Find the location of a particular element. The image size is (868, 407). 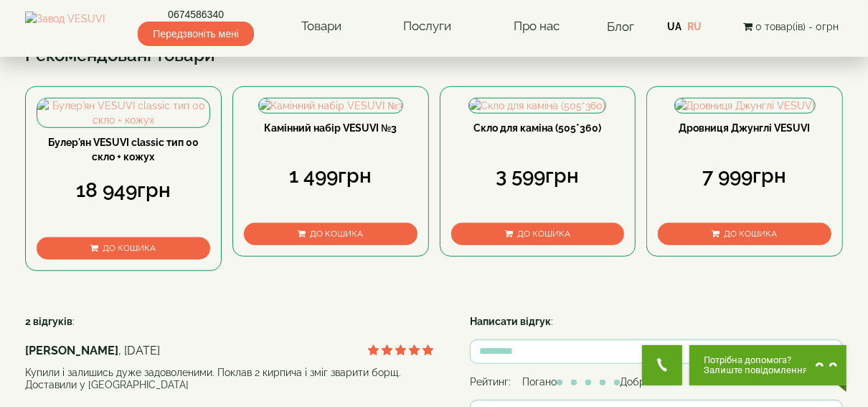

img: Камінний набір VESUVI №3 is located at coordinates (331, 106).